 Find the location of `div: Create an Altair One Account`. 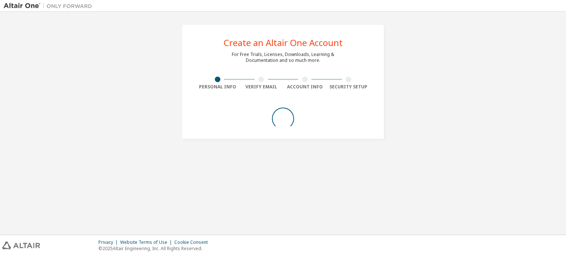

div: Create an Altair One Account is located at coordinates (283, 43).